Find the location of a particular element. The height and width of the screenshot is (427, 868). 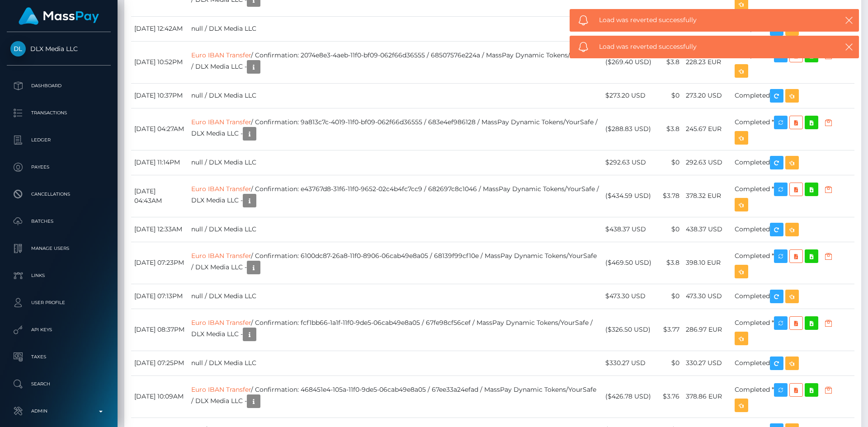

span: Load was reverted successfully is located at coordinates (710, 47).